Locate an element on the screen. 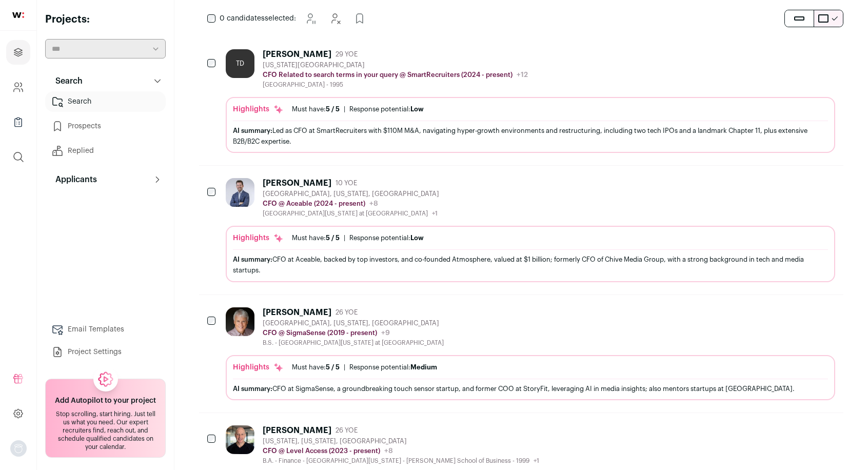 The width and height of the screenshot is (868, 470). div: CFO at Aceable, backed by top investors, and co-founded Atmosphere, valued at $1 billion; formerl... is located at coordinates (531, 265).